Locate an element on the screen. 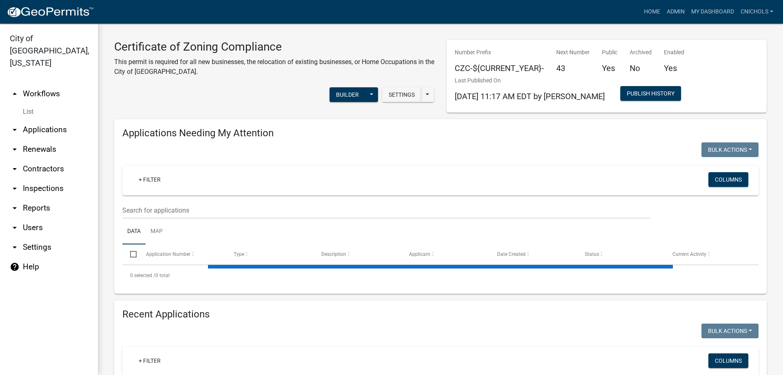 The height and width of the screenshot is (375, 783). a: Map is located at coordinates (157, 232).